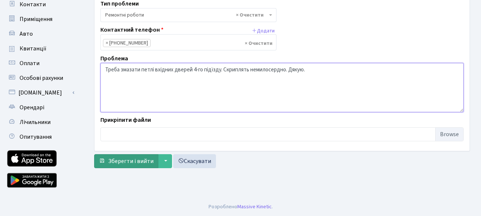 The image size is (481, 216). What do you see at coordinates (41, 19) in the screenshot?
I see `a: Приміщення` at bounding box center [41, 19].